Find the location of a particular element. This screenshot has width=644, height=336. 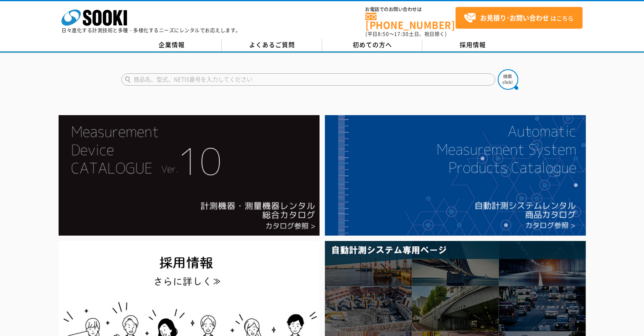

img: 自動計測システムカタログ is located at coordinates (455, 176).